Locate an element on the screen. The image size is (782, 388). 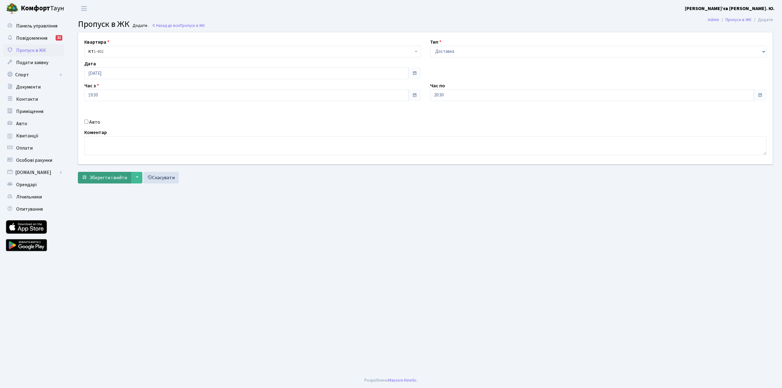
li: Додати is located at coordinates (762, 20).